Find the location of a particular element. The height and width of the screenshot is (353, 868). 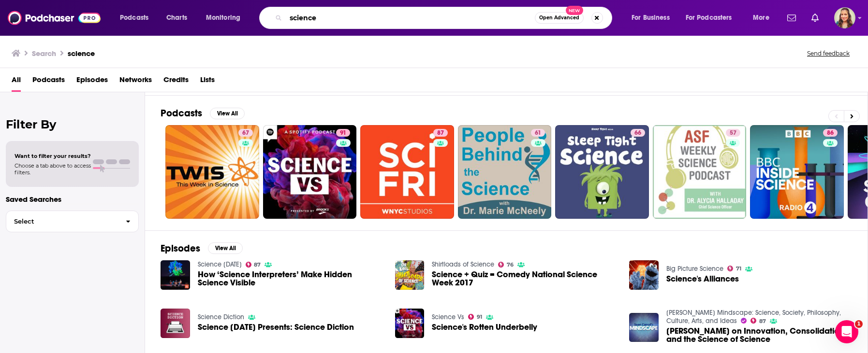

span: For Podcasters is located at coordinates (709, 18).